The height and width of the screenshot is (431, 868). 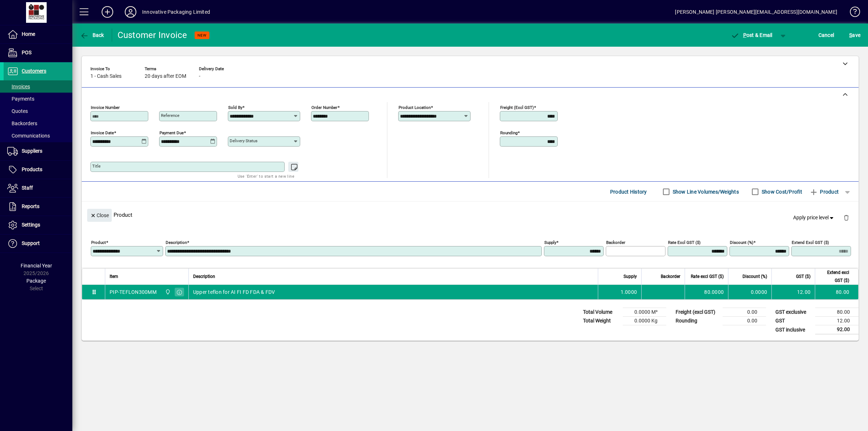 What do you see at coordinates (171, 133) in the screenshot?
I see `mat-label: Payment due` at bounding box center [171, 133].